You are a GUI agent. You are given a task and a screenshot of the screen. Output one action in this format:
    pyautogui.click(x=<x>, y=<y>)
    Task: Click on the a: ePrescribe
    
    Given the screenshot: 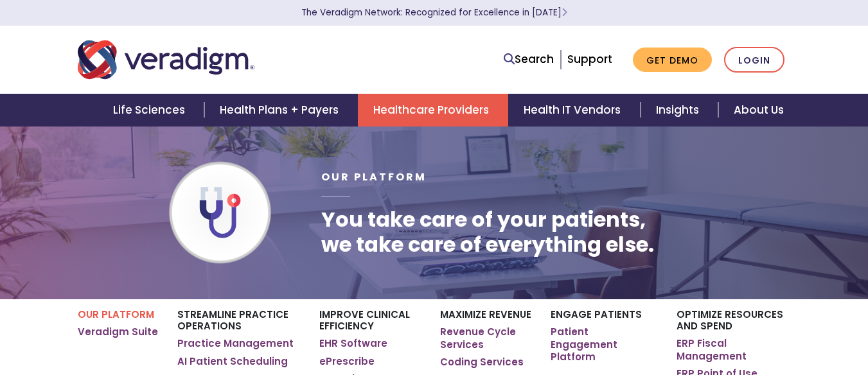 What is the action you would take?
    pyautogui.click(x=347, y=362)
    